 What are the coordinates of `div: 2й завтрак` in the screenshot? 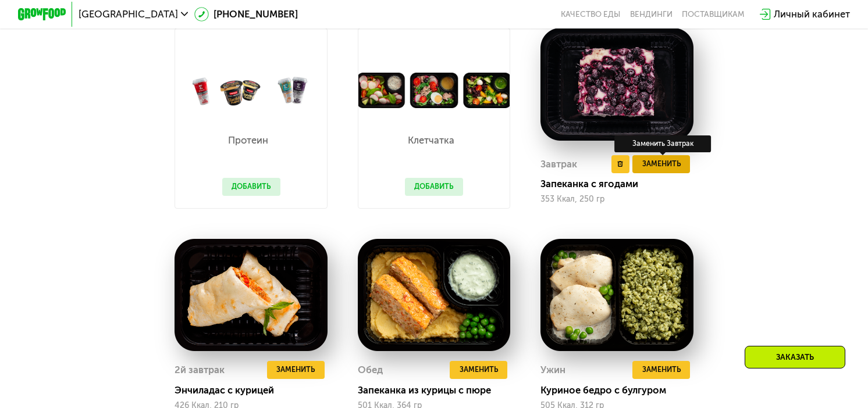 It's located at (200, 370).